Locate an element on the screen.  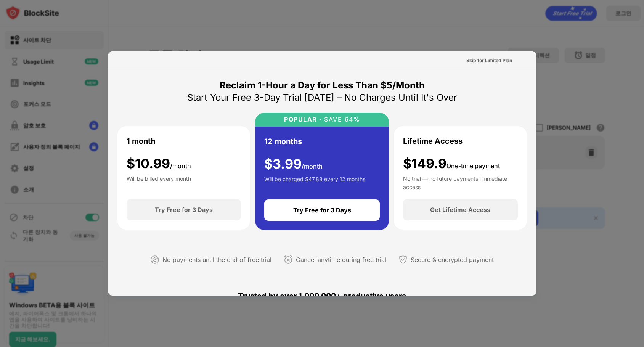
img: cancel-anytime is located at coordinates (288, 260).